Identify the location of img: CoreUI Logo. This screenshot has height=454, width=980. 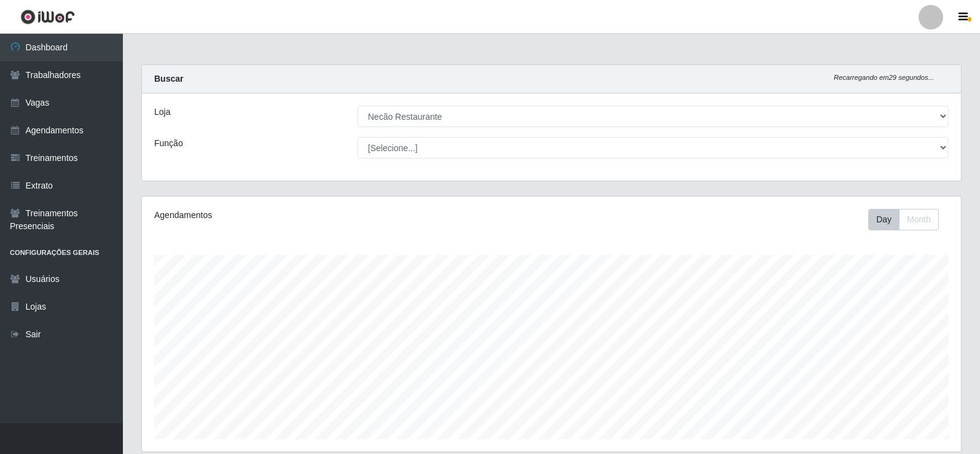
(47, 16).